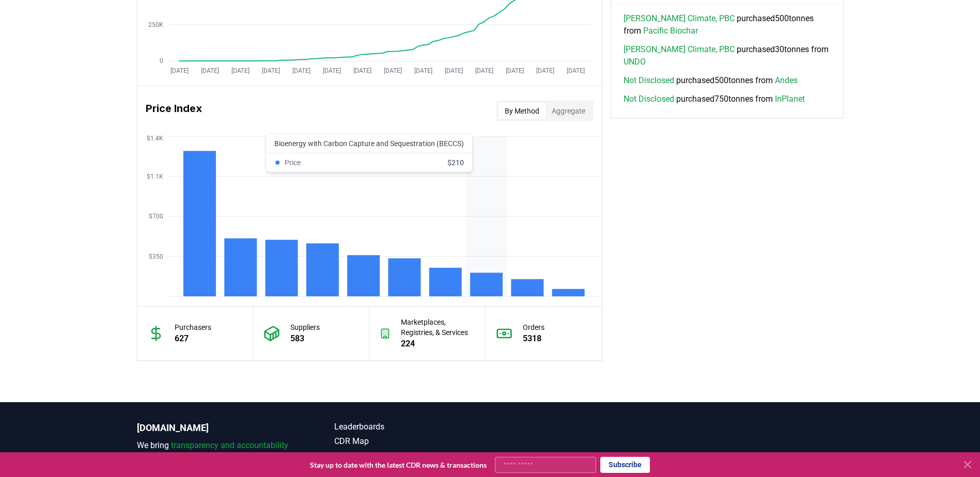 The image size is (980, 477). Describe the element at coordinates (790, 99) in the screenshot. I see `a: InPlanet` at that location.